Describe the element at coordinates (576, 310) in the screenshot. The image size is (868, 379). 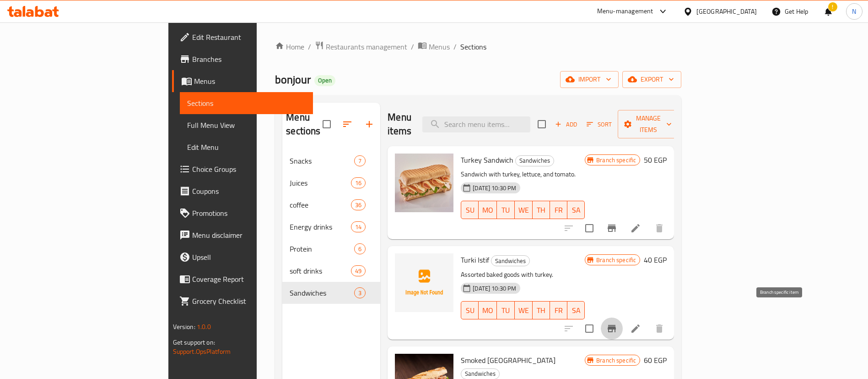
I see `span: SA` at that location.